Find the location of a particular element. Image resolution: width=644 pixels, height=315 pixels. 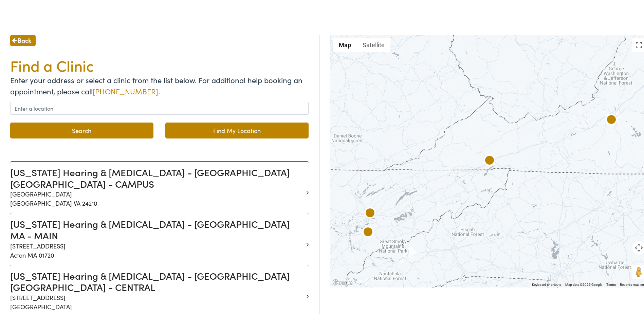

button: Search is located at coordinates (82, 129).